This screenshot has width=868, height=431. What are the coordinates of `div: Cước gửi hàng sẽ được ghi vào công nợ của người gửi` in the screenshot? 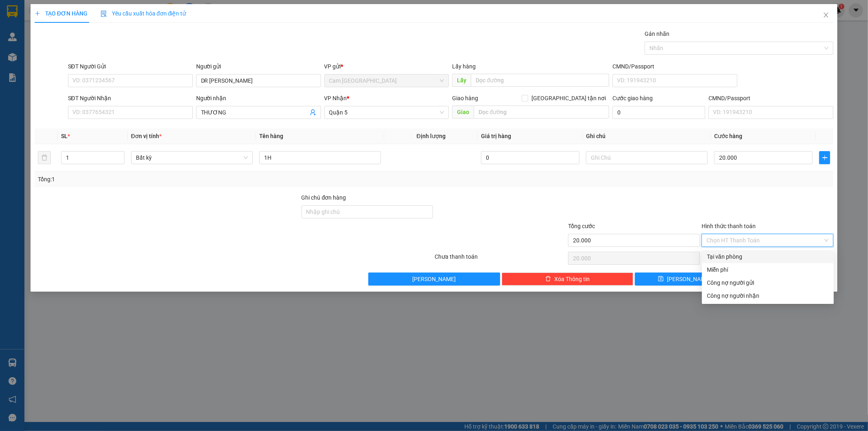 It's located at (768, 283).